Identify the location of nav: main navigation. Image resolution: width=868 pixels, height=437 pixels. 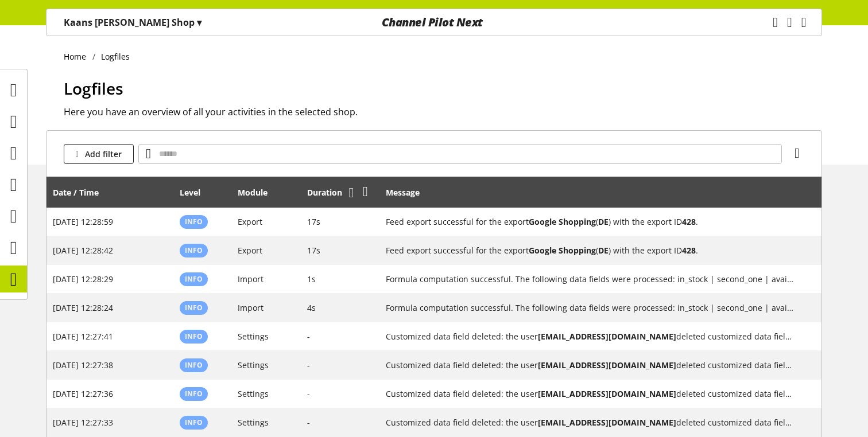
(434, 23).